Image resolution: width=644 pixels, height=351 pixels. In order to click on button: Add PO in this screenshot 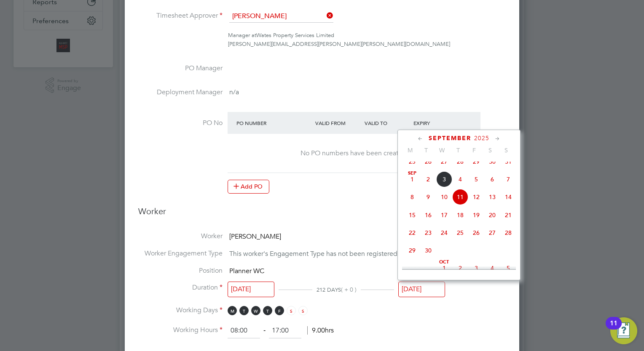, I will do `click(248, 187)`.